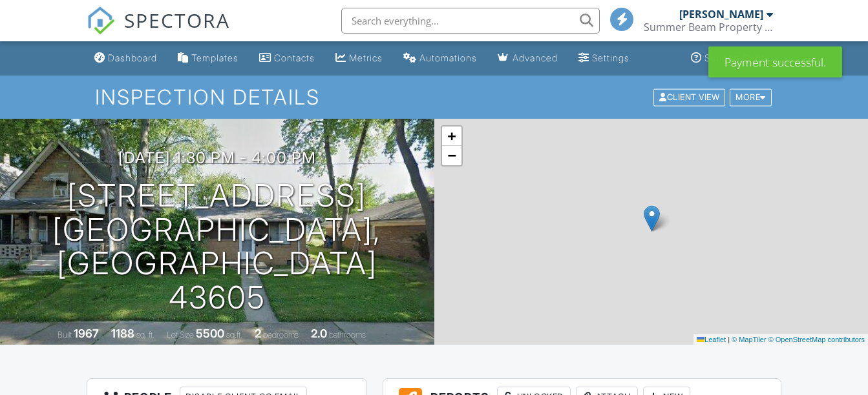  Describe the element at coordinates (610, 57) in the screenshot. I see `div: Settings` at that location.